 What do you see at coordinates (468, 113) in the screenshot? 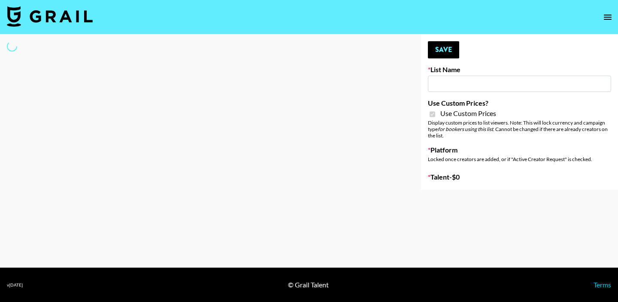
I see `span: Use Custom Prices` at bounding box center [468, 113].